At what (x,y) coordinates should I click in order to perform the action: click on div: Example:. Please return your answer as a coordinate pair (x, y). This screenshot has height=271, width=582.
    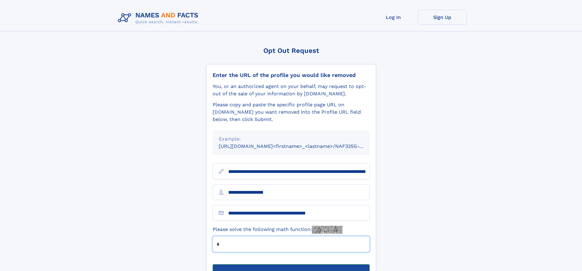
    Looking at the image, I should click on (291, 139).